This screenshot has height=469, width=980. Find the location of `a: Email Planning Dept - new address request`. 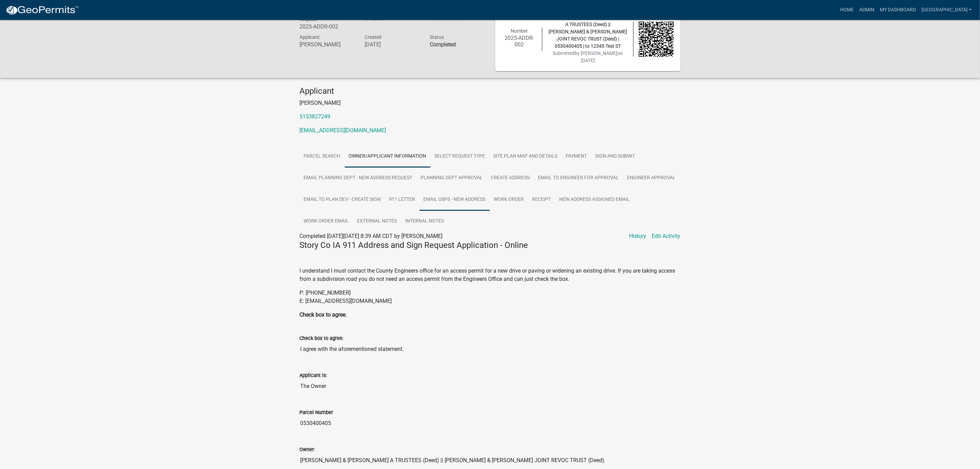

a: Email Planning Dept - new address request is located at coordinates (358, 178).